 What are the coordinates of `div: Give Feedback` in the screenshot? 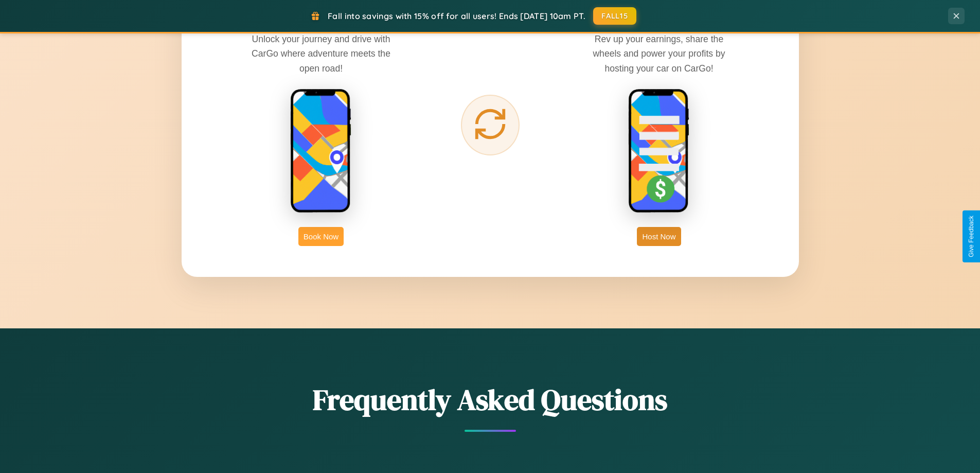 It's located at (971, 236).